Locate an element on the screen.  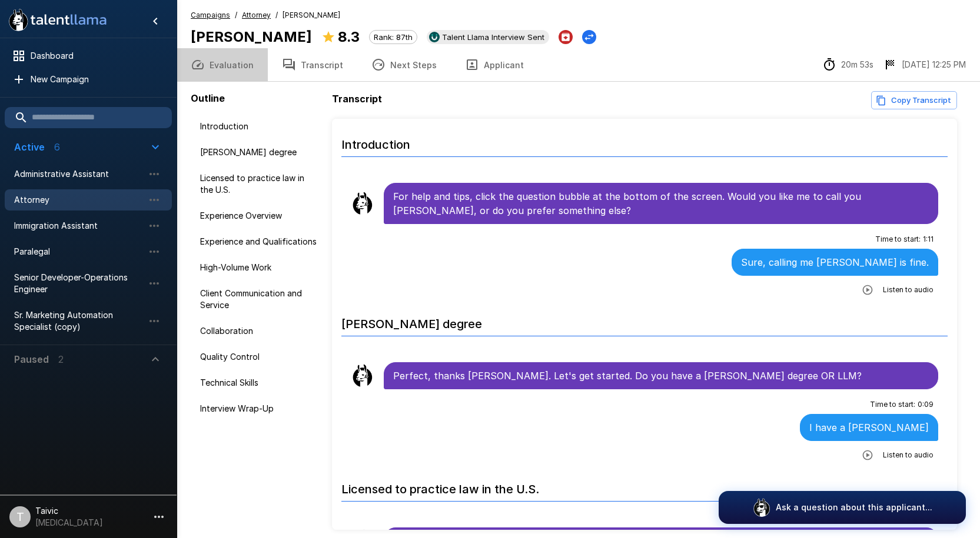
span: Experience Overview is located at coordinates (259, 216).